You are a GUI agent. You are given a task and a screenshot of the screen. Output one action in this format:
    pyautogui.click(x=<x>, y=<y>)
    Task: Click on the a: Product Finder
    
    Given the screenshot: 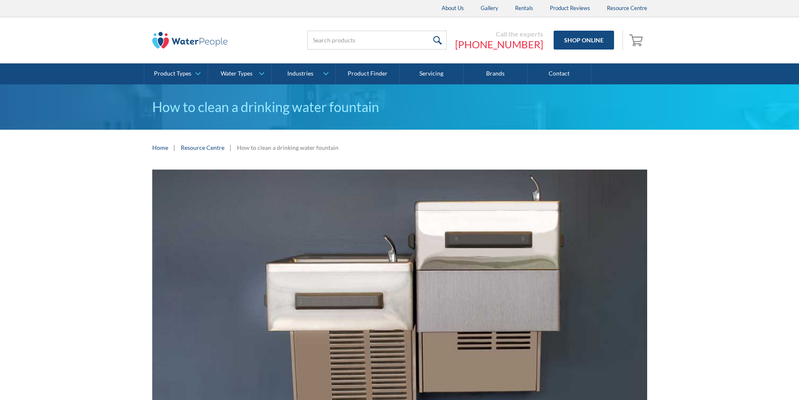 What is the action you would take?
    pyautogui.click(x=368, y=74)
    